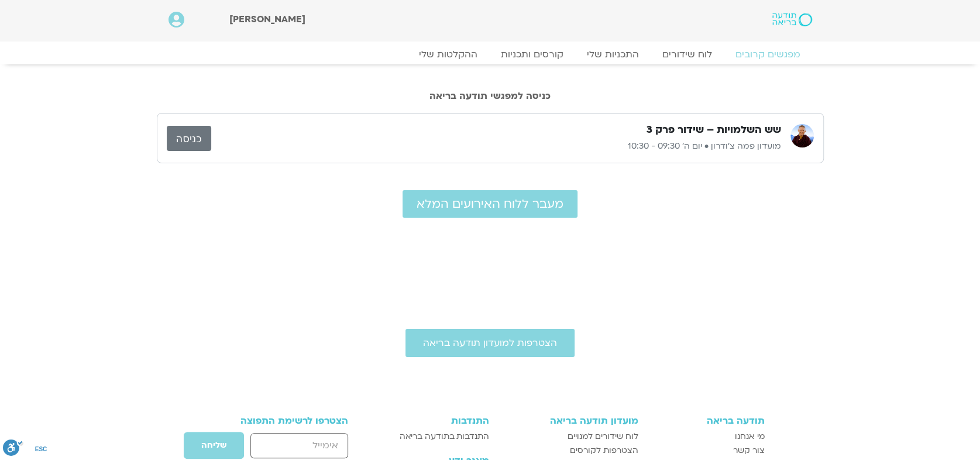  I want to click on a: צור קשר, so click(707, 450).